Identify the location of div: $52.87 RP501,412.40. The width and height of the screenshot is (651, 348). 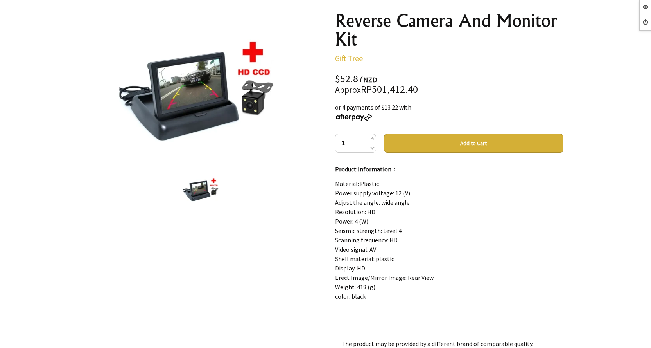
(449, 84).